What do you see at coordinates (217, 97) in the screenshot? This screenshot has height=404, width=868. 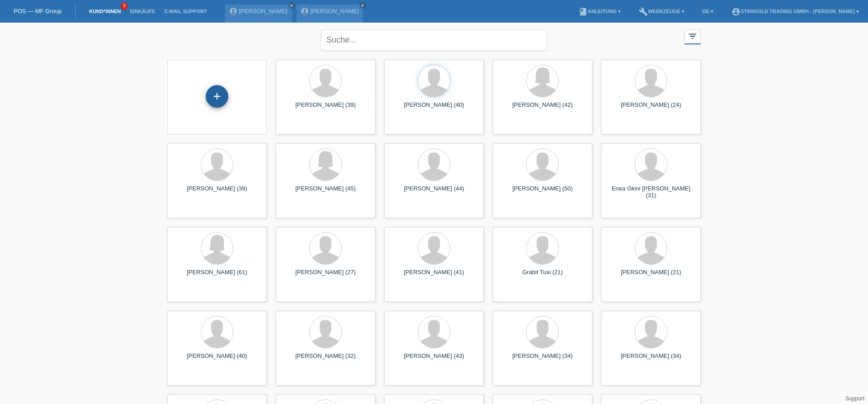 I see `div: Kund*in hinzufügen` at bounding box center [217, 97].